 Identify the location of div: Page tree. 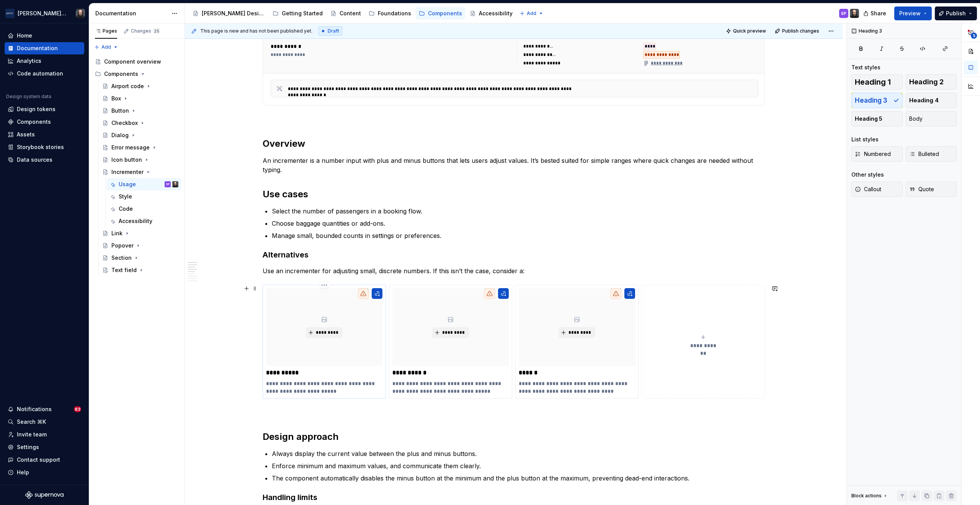
(353, 14).